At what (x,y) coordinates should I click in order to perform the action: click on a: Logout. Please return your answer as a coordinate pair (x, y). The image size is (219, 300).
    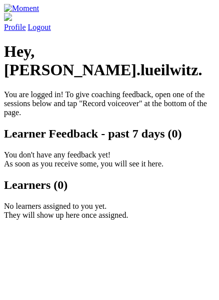
    Looking at the image, I should click on (39, 27).